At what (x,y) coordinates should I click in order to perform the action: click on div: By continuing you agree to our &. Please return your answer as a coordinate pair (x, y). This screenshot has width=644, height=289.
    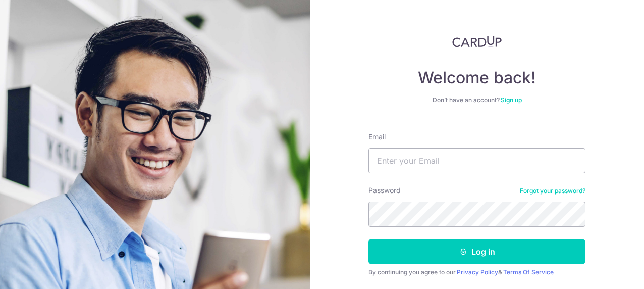
    Looking at the image, I should click on (477, 272).